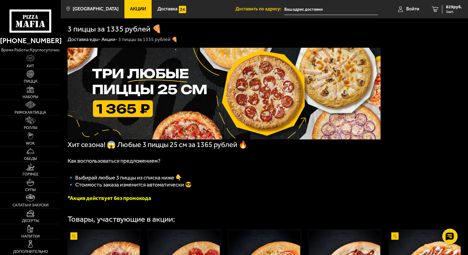  Describe the element at coordinates (260, 9) in the screenshot. I see `span: Доставить по адресу:` at that location.